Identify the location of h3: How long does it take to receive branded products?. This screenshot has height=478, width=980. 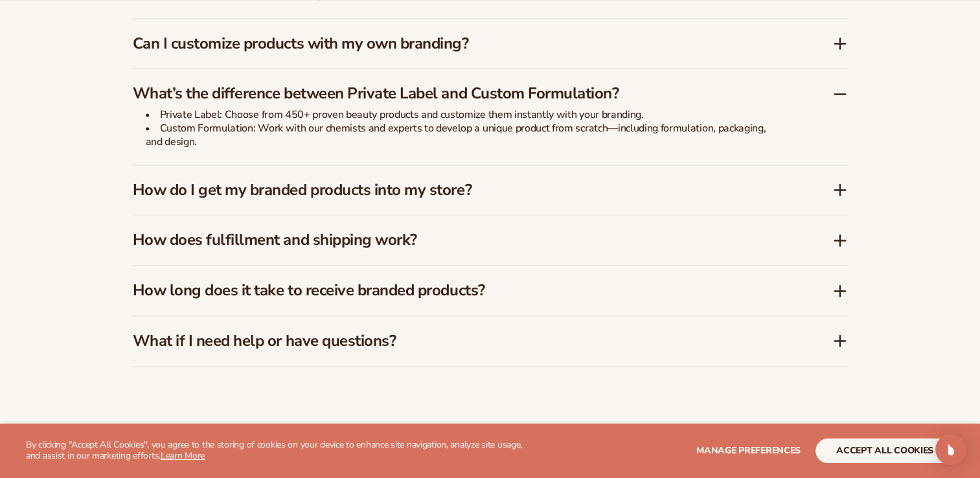
(463, 290).